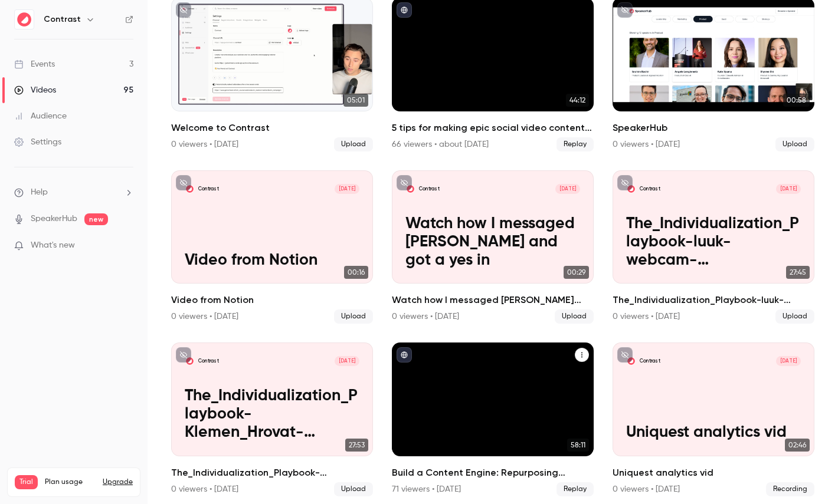  I want to click on h2: Welcome to Contrast, so click(272, 128).